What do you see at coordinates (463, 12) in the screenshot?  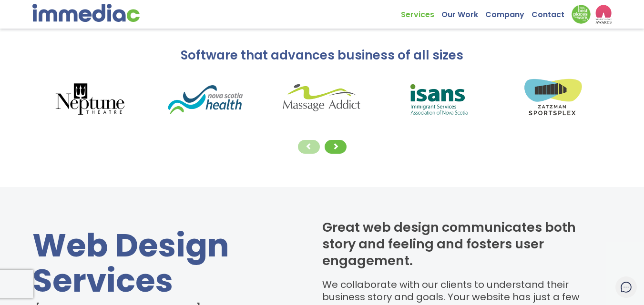 I see `a: Our Work` at bounding box center [463, 12].